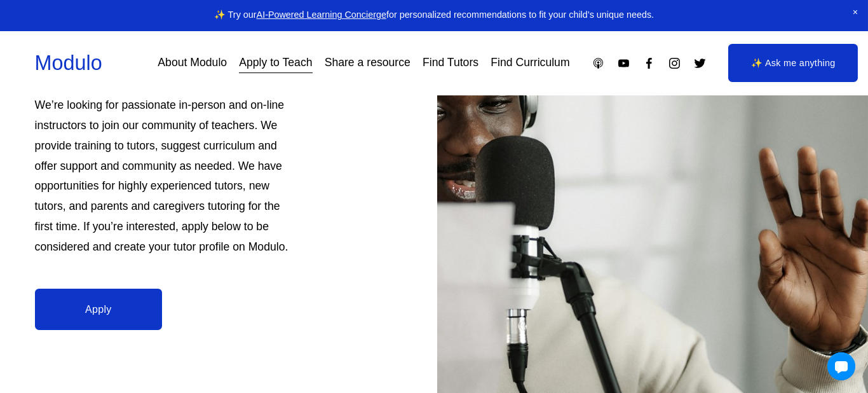  I want to click on a: About Modulo, so click(192, 63).